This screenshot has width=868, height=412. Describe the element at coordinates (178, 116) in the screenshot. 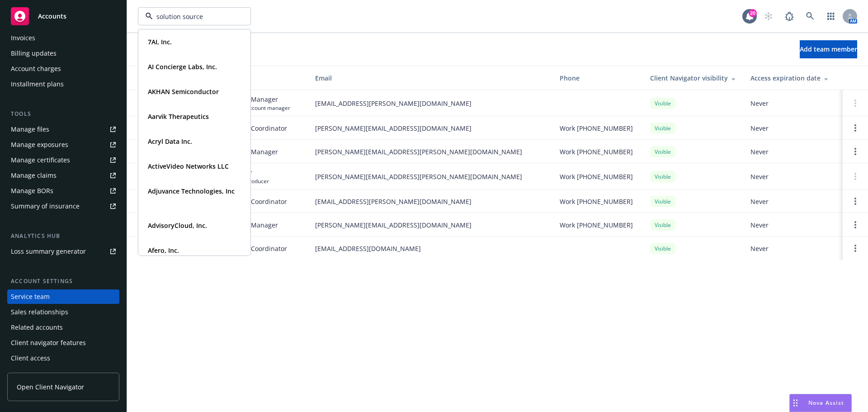

I see `strong: Aarvik Therapeutics` at that location.